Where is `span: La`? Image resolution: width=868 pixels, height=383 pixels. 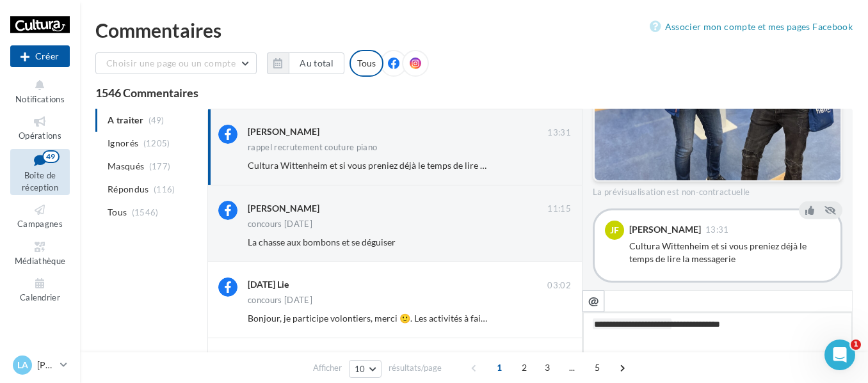
span: La is located at coordinates (23, 365).